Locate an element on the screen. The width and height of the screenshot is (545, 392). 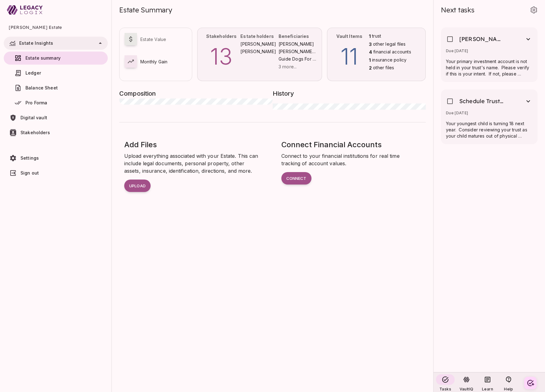
span: Estate Value is located at coordinates (153, 39).